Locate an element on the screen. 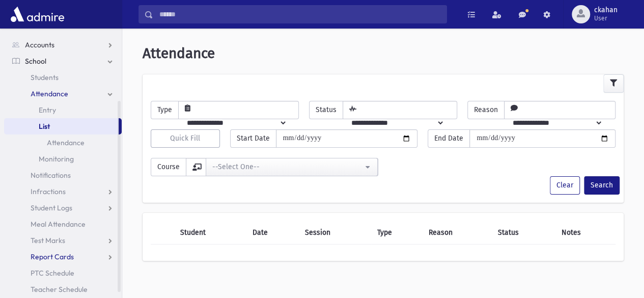  span: Report Cards is located at coordinates (52, 257).